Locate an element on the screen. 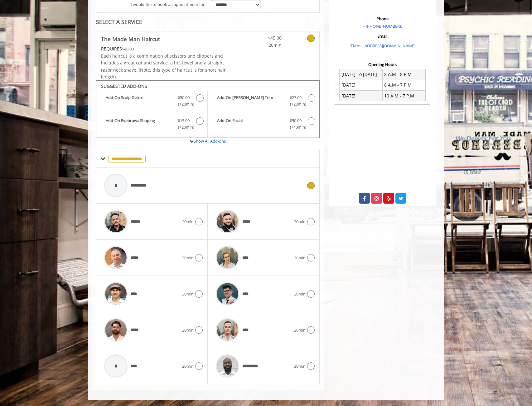  h3: Email is located at coordinates (382, 36).